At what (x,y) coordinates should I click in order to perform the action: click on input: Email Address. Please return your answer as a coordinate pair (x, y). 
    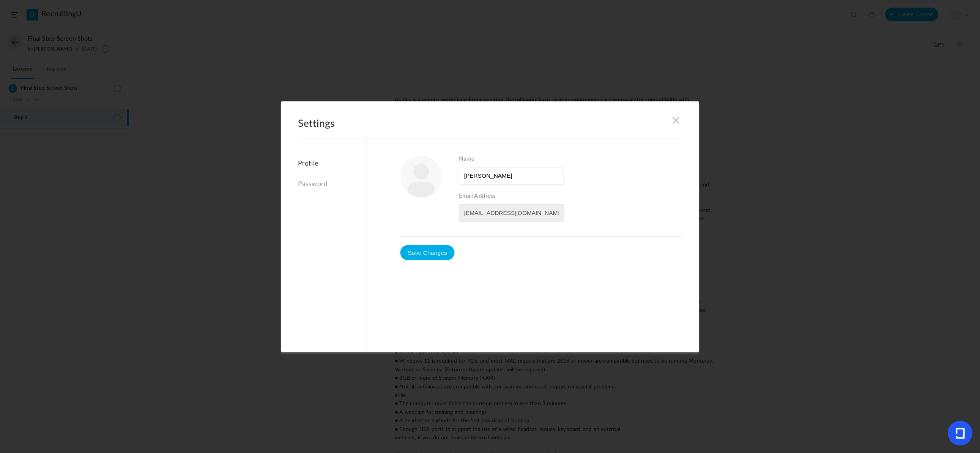
    Looking at the image, I should click on (511, 213).